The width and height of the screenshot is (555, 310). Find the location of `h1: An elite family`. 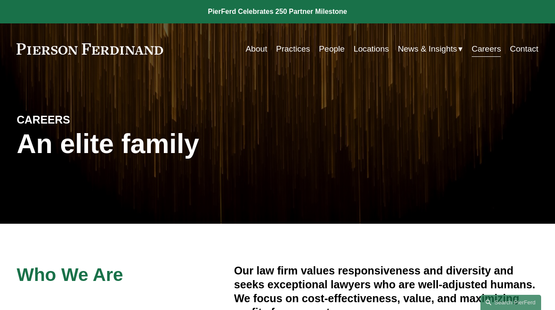

h1: An elite family is located at coordinates (147, 144).